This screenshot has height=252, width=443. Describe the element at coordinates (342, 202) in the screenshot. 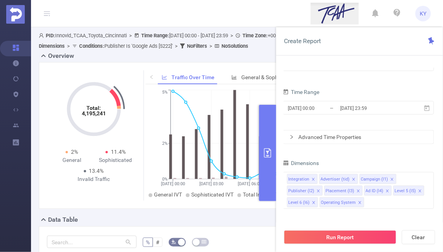

I see `li: Operating System` at that location.